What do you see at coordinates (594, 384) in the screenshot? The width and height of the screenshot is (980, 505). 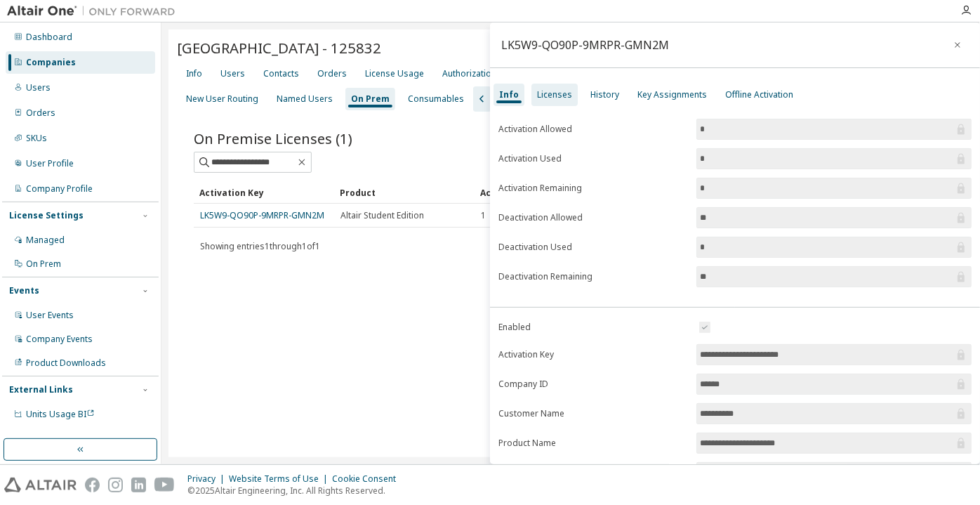 I see `label: Company ID` at bounding box center [594, 384].